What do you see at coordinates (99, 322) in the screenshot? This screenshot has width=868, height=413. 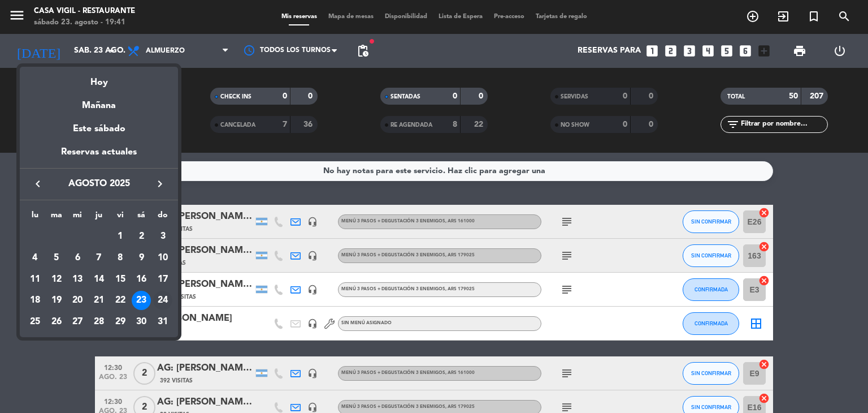 I see `td: 28 de agosto de 2025` at bounding box center [99, 322].